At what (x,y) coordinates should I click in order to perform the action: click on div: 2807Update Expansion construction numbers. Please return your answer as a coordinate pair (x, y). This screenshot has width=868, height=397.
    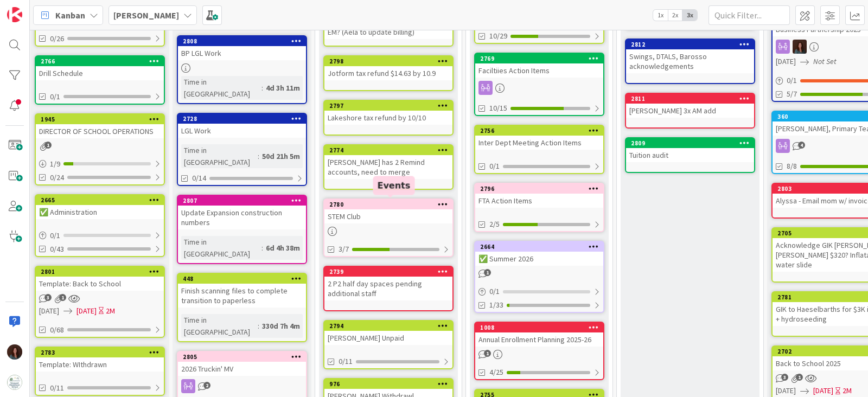
    Looking at the image, I should click on (242, 213).